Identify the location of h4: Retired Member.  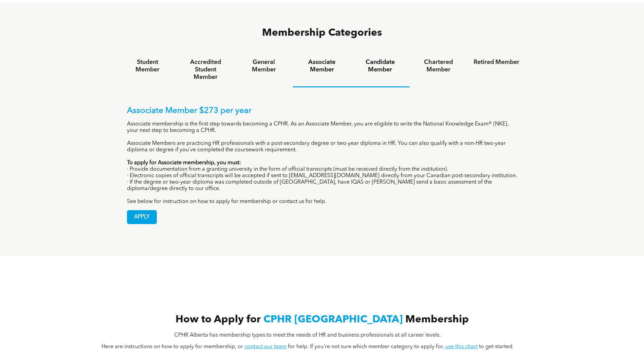
(496, 62).